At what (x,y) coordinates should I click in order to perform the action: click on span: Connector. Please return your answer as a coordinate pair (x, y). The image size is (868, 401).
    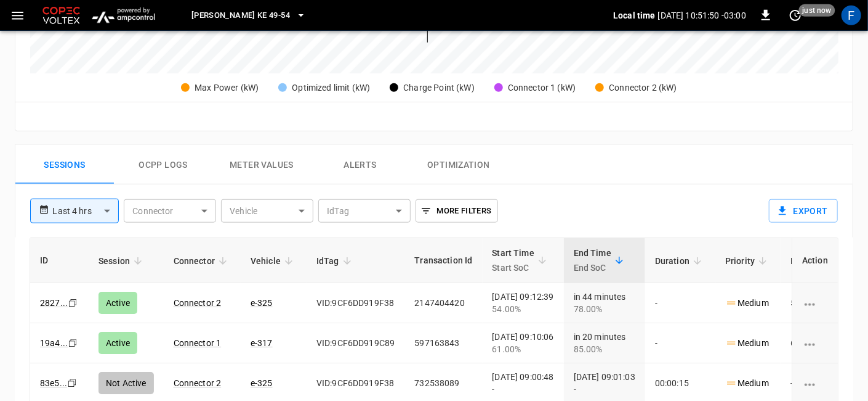
    Looking at the image, I should click on (202, 261).